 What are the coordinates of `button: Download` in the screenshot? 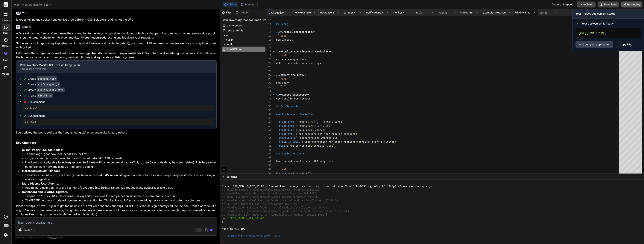 It's located at (608, 5).